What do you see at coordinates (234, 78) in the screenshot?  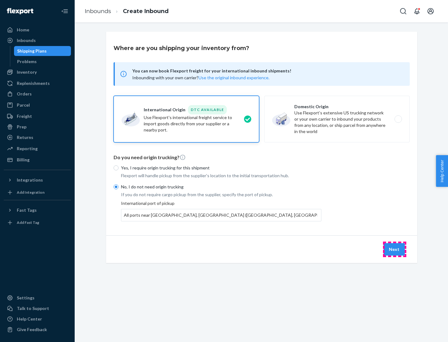 I see `button: Use the original inbound experience.` at bounding box center [234, 78].